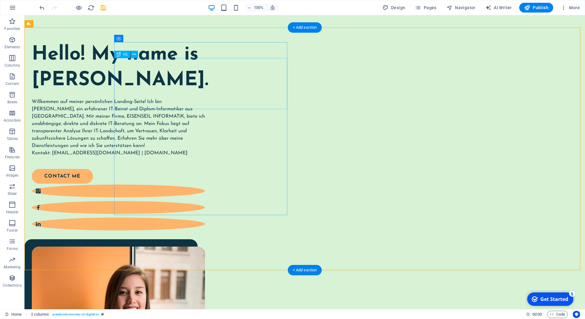  What do you see at coordinates (68, 315) in the screenshot?
I see `nav: breadcrumb` at bounding box center [68, 315].